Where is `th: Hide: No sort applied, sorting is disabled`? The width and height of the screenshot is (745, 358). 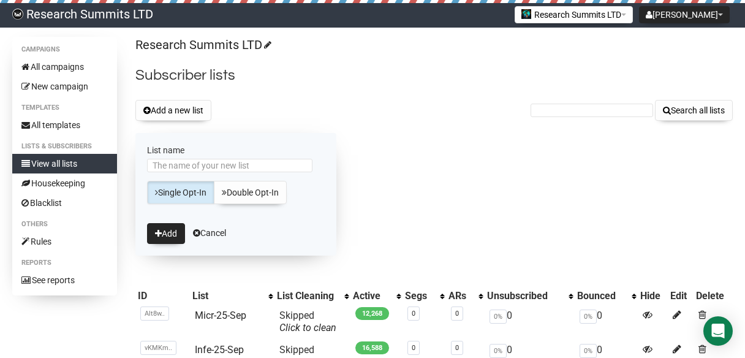
th: Hide: No sort applied, sorting is disabled is located at coordinates (653, 296).